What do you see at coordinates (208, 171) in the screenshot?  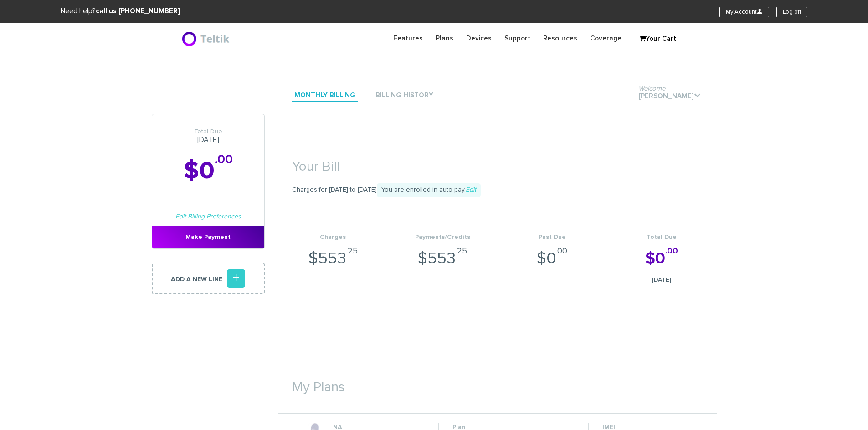 I see `h2: $0` at bounding box center [208, 171].